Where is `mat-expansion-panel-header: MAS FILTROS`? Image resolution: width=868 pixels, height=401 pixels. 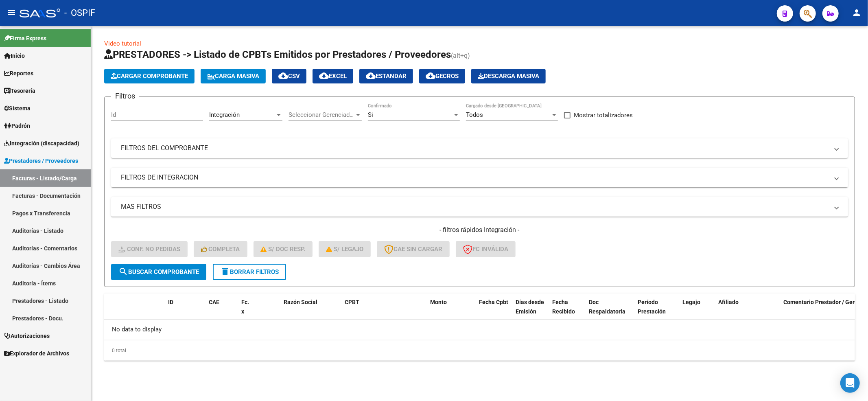 mat-expansion-panel-header: MAS FILTROS is located at coordinates (480, 206).